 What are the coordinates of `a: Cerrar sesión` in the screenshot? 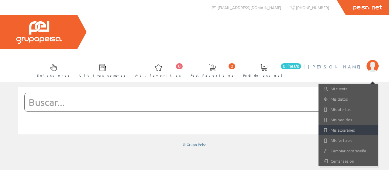 It's located at (348, 161).